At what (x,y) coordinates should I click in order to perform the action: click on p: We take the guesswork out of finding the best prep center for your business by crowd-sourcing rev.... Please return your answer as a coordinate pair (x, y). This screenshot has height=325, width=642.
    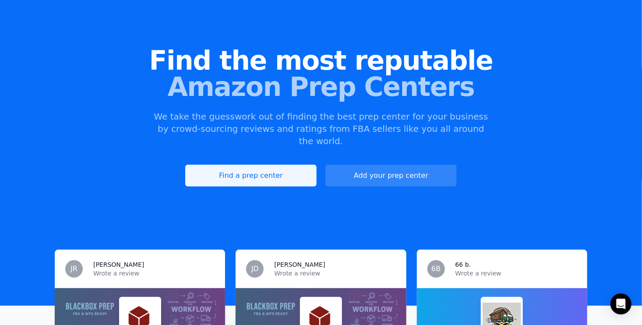
    Looking at the image, I should click on (321, 129).